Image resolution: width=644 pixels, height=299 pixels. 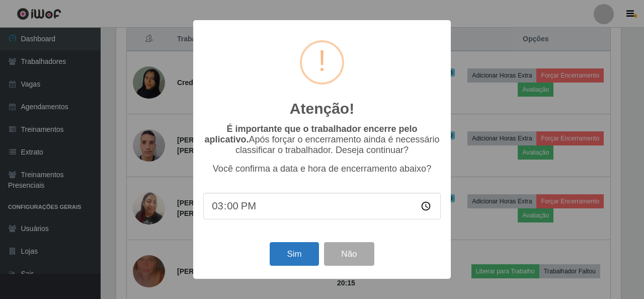 I want to click on p: Você confirma a data e hora de encerramento abaixo?, so click(x=322, y=169).